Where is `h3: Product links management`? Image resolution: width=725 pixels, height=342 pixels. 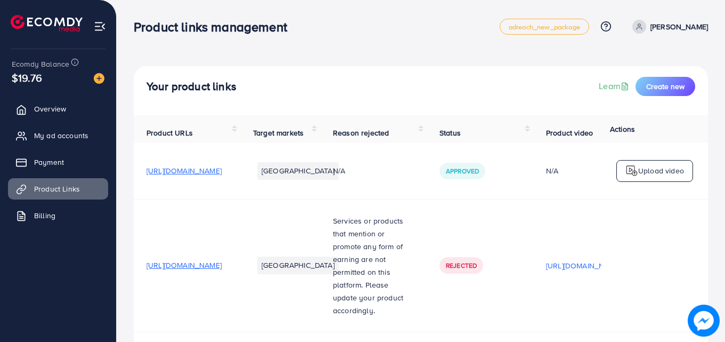
h3: Product links management is located at coordinates (215, 27).